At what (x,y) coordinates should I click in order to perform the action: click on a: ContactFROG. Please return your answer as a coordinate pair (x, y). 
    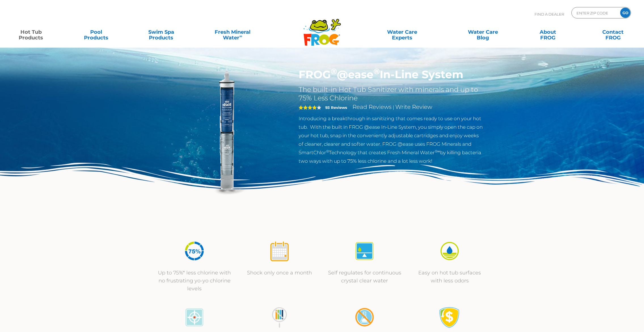
    Looking at the image, I should click on (613, 32).